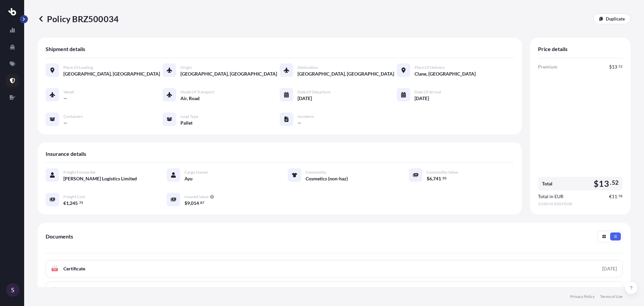  I want to click on span: Load Type, so click(189, 116).